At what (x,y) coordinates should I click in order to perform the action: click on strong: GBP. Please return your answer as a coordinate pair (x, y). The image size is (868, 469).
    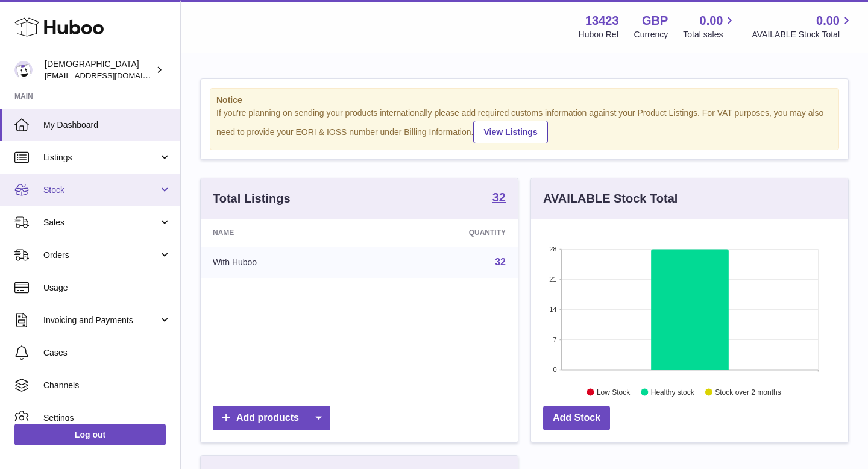
    Looking at the image, I should click on (654, 21).